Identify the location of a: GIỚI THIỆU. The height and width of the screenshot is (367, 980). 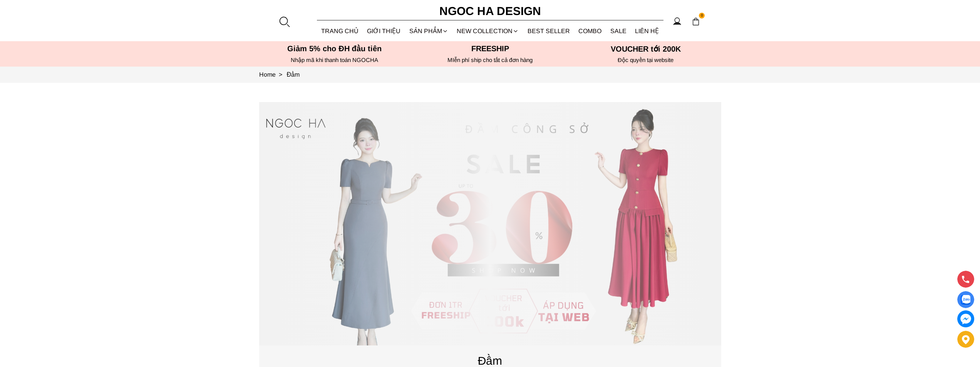
(384, 31).